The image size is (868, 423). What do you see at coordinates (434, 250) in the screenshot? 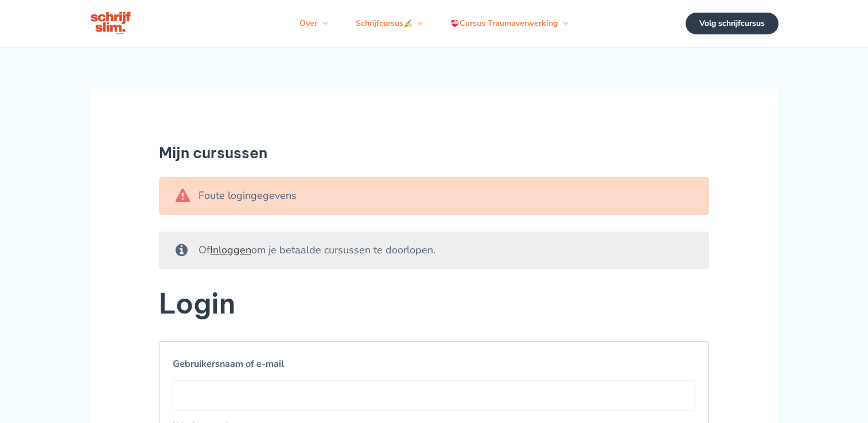
I see `div: Of om je betaalde cursussen te doorlopen.` at bounding box center [434, 250].